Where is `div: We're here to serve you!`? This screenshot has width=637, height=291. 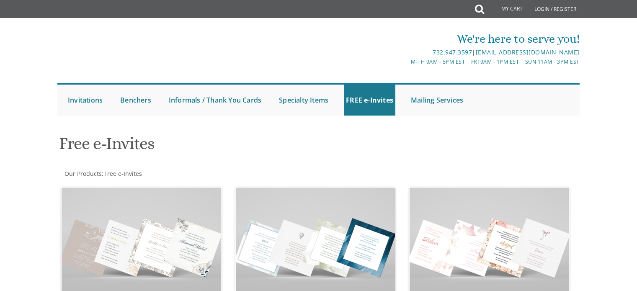
div: We're here to serve you! is located at coordinates (406, 39).